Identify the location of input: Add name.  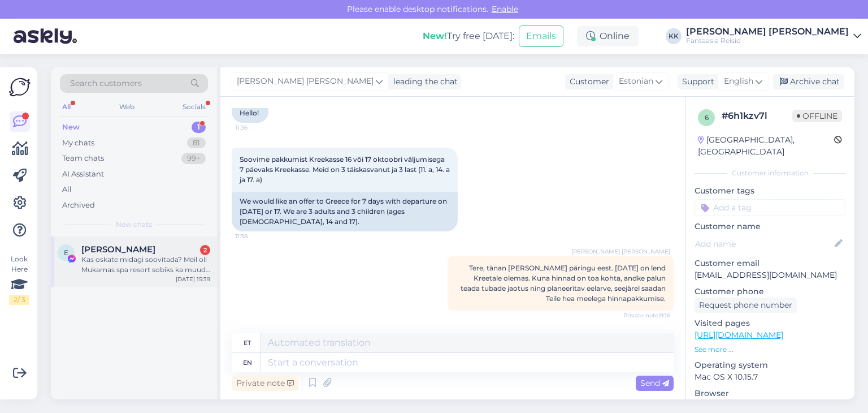
(763, 244).